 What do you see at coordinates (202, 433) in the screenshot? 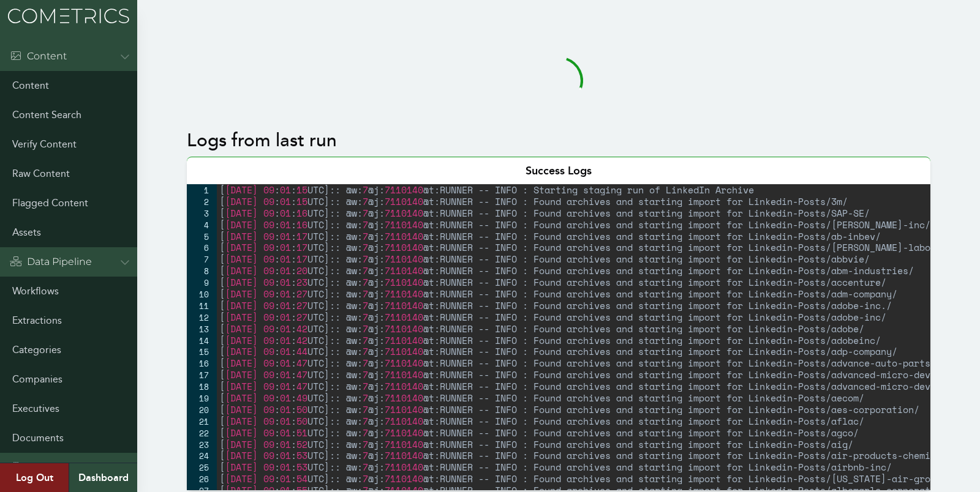
I see `div: 22` at bounding box center [202, 433].